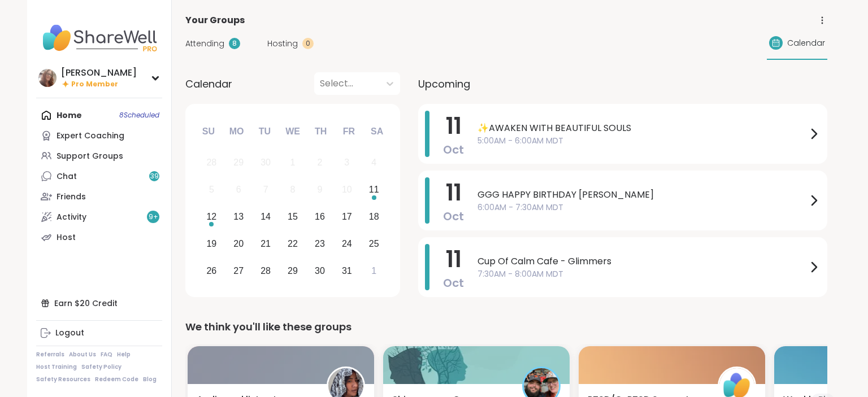  Describe the element at coordinates (99, 197) in the screenshot. I see `a: Friends` at that location.